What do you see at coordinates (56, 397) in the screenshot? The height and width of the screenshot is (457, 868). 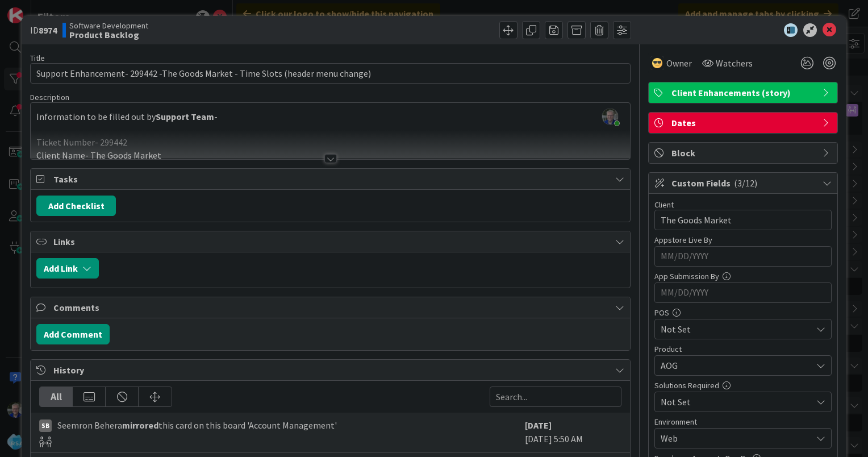 I see `div: All` at bounding box center [56, 397].